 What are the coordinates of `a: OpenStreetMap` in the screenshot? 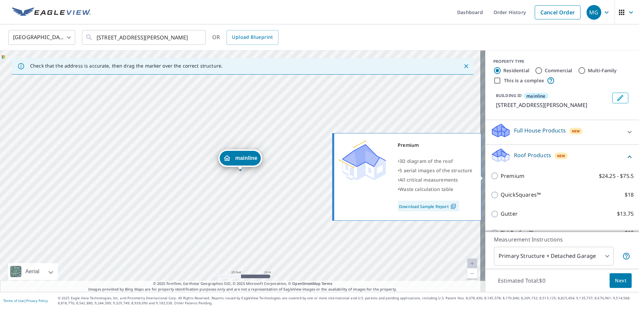 It's located at (306, 283).